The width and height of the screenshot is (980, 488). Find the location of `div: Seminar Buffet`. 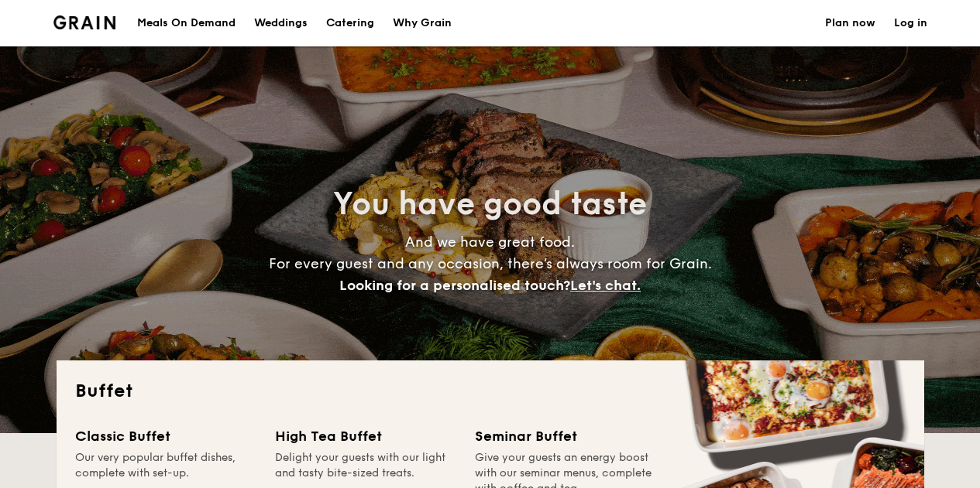

div: Seminar Buffet is located at coordinates (565, 437).